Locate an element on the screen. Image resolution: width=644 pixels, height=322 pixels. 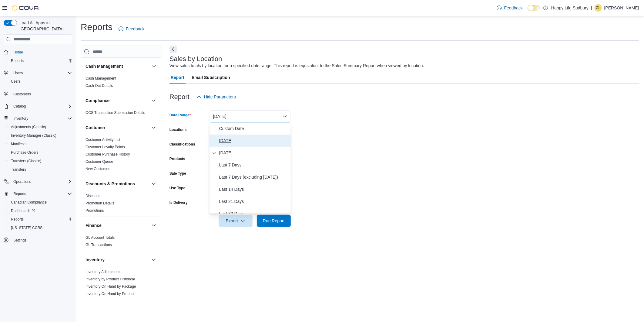
span: Inventory On Hand by Product is located at coordinates (110, 294).